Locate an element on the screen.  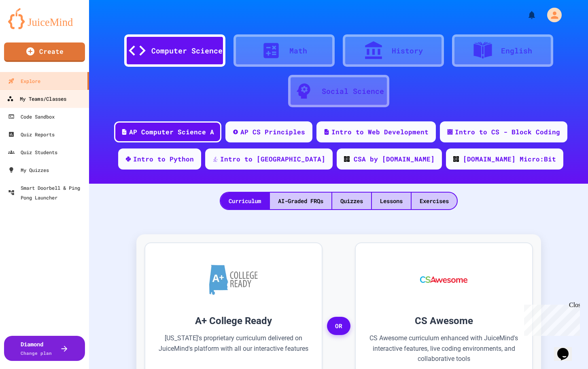
div: Math is located at coordinates (298, 51).